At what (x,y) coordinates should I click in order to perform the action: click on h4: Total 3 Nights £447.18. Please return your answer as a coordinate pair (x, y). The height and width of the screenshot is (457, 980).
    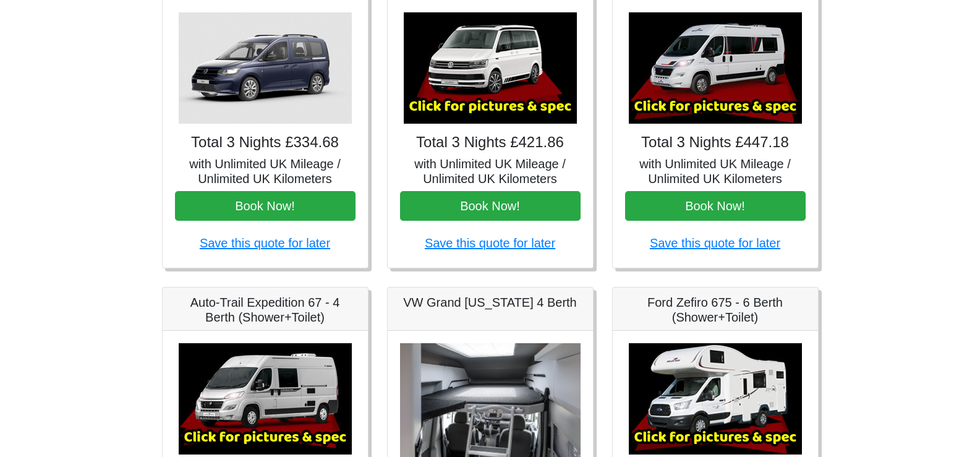
    Looking at the image, I should click on (715, 142).